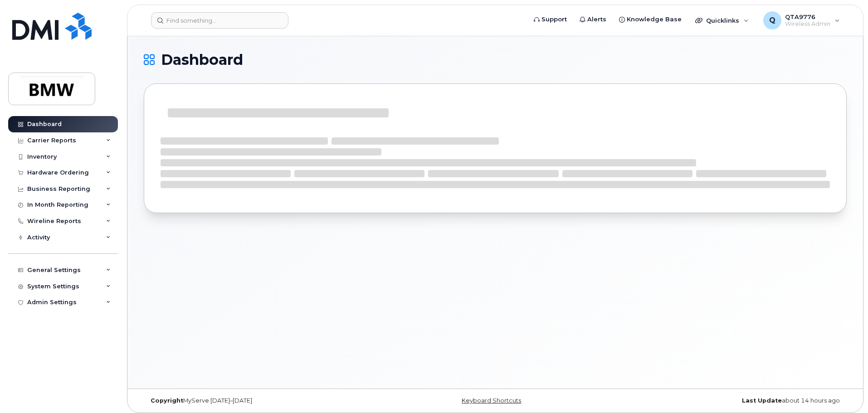 The width and height of the screenshot is (868, 413). What do you see at coordinates (729, 401) in the screenshot?
I see `div: about 14 hours ago` at bounding box center [729, 401].